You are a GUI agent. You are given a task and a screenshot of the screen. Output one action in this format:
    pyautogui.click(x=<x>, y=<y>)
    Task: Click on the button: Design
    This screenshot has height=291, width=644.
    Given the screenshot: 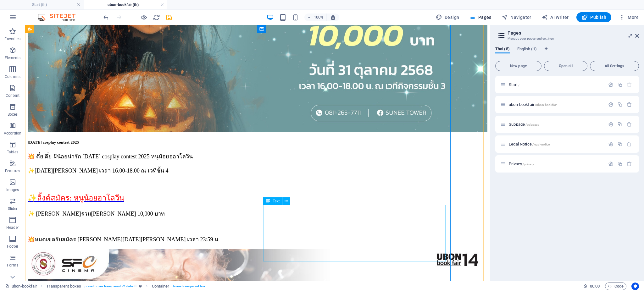 What is the action you would take?
    pyautogui.click(x=448, y=17)
    